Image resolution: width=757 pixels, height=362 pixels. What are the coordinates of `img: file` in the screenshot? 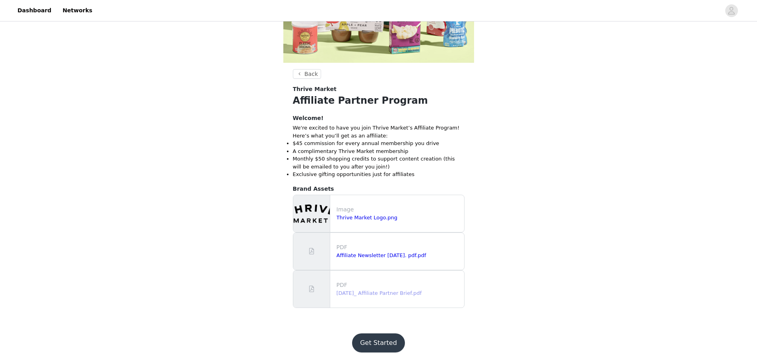 It's located at (312, 213).